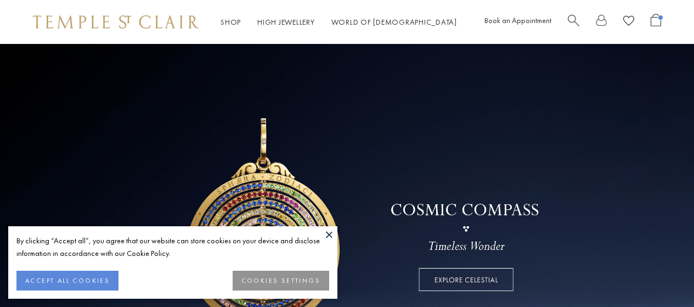 The width and height of the screenshot is (694, 307). What do you see at coordinates (518, 20) in the screenshot?
I see `a: Book an Appointment` at bounding box center [518, 20].